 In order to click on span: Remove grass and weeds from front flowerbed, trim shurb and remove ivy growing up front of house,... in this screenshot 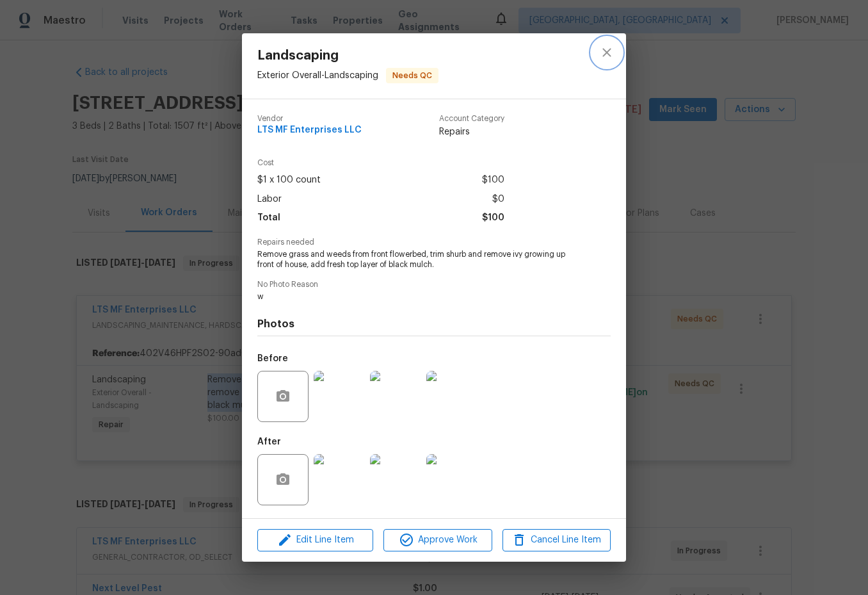, I will do `click(416, 260)`.